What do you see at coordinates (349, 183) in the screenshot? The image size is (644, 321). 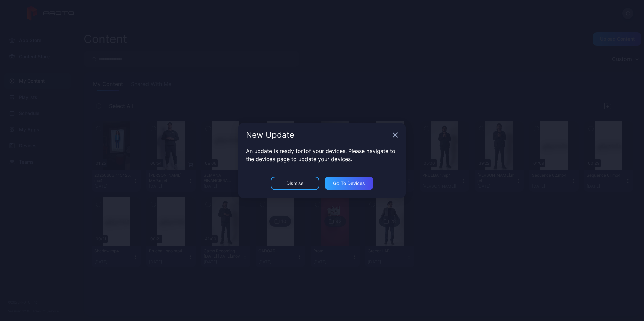 I see `div: Go to devices` at bounding box center [349, 183].